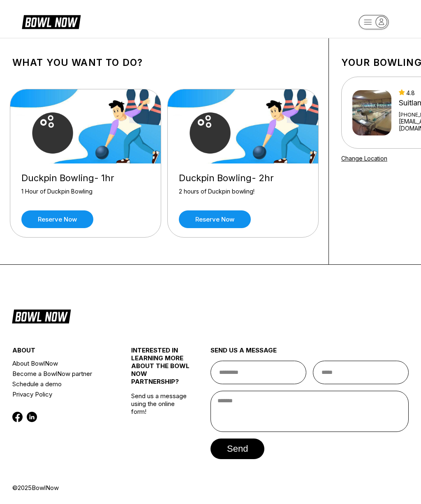 The image size is (421, 504). Describe the element at coordinates (62, 363) in the screenshot. I see `a: About BowlNow` at that location.